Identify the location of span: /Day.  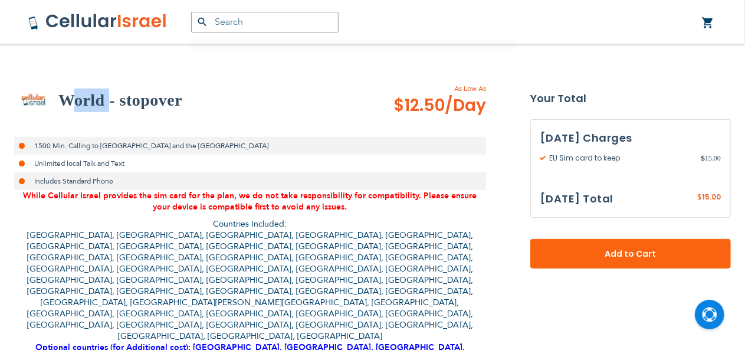
(466, 106).